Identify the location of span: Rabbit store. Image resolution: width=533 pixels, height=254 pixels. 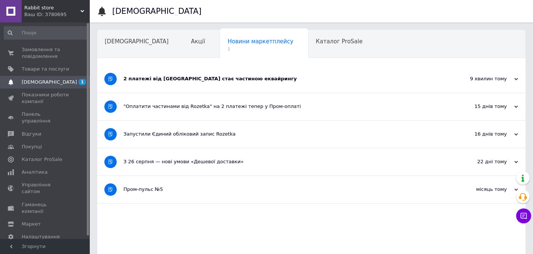
(52, 8).